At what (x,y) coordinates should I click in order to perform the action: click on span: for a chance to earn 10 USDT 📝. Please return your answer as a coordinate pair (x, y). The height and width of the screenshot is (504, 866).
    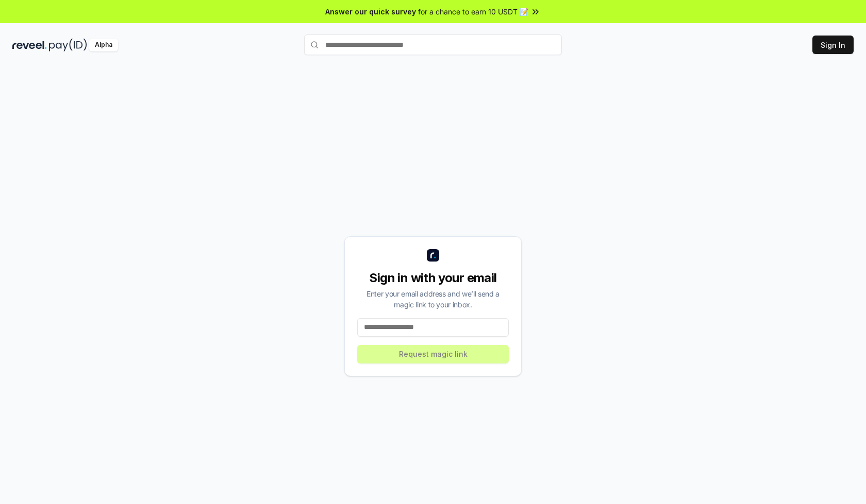
    Looking at the image, I should click on (473, 11).